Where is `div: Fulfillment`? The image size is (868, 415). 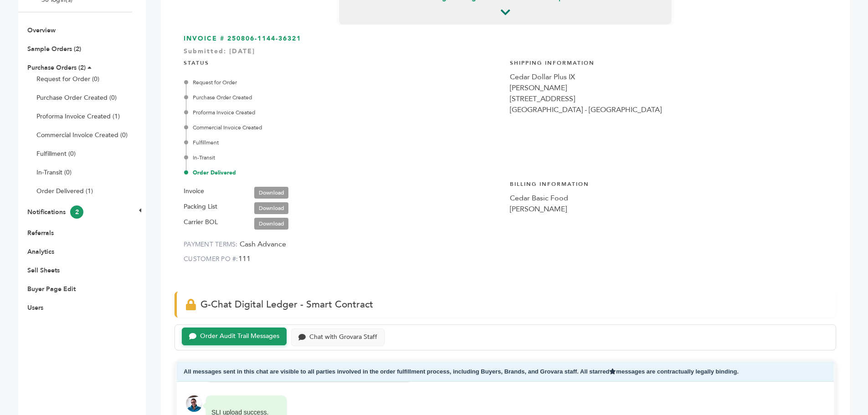
div: Fulfillment is located at coordinates (343, 143).